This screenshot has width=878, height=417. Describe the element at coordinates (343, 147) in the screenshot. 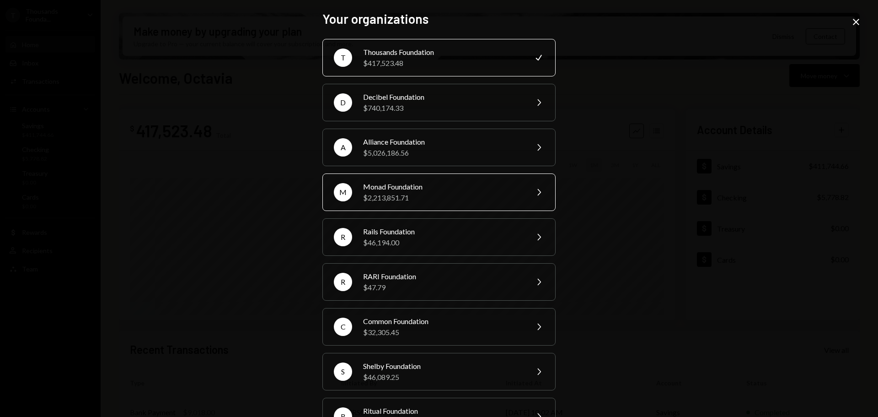

I see `div: A` at that location.